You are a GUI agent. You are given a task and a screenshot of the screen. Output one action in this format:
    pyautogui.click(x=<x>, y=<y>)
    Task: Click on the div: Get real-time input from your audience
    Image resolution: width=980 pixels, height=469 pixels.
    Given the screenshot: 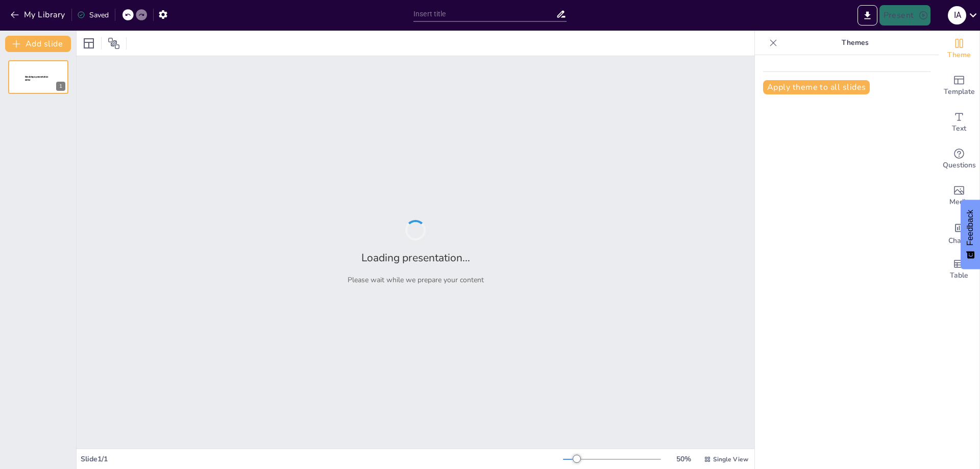 What is the action you would take?
    pyautogui.click(x=959, y=159)
    